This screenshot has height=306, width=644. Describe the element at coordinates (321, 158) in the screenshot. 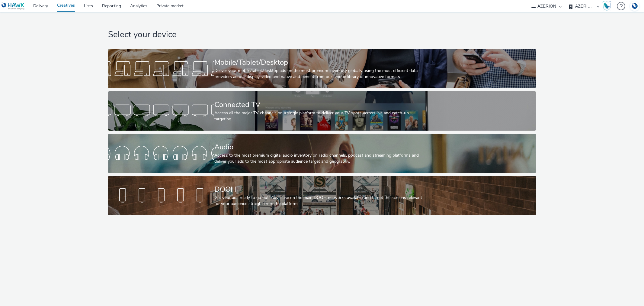

I see `div: Access to the most premium digital audio inventory on radio channels, podcast and streaming platf...` at that location.